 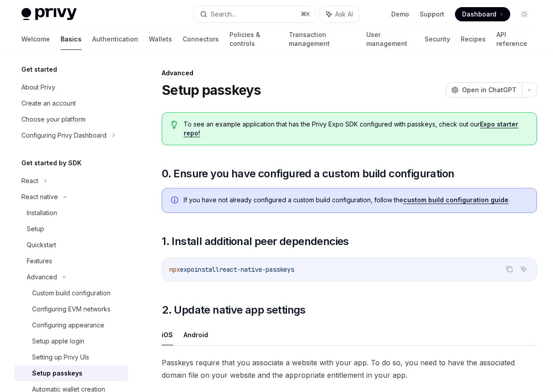 I want to click on a: Setting up Privy UIs, so click(x=71, y=357).